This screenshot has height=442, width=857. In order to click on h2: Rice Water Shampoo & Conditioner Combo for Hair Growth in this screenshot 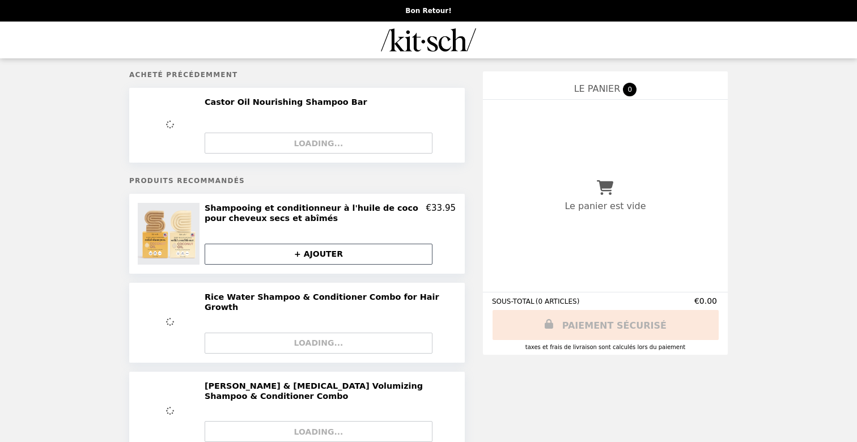, I will do `click(326, 302)`.